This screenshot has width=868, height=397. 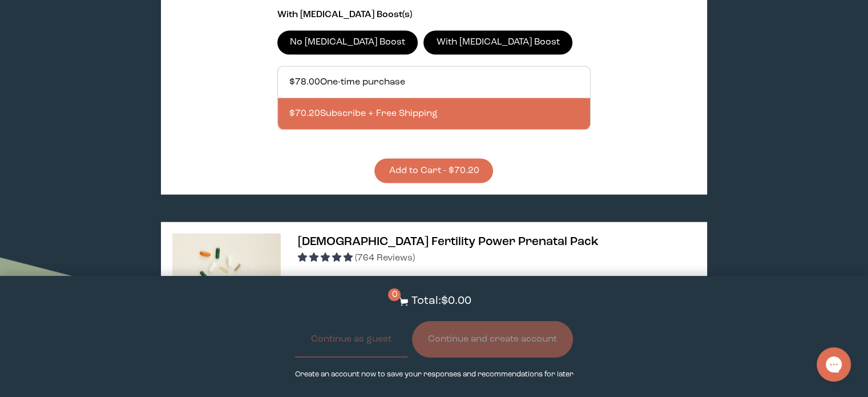 I want to click on p: Create an account now to save your responses and recommendations for later, so click(x=434, y=374).